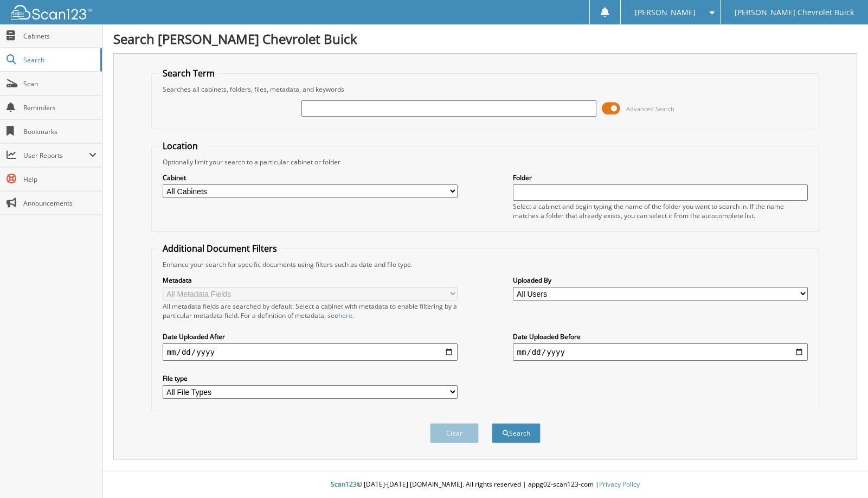 Image resolution: width=868 pixels, height=498 pixels. Describe the element at coordinates (485, 264) in the screenshot. I see `div: Enhance your search for specific documents using filters such as date and file type.` at that location.